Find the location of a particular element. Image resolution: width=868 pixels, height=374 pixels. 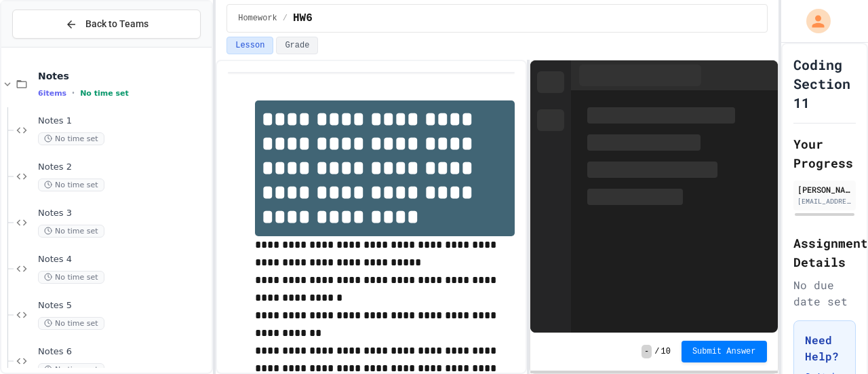

span: Back to Teams is located at coordinates (116, 24).